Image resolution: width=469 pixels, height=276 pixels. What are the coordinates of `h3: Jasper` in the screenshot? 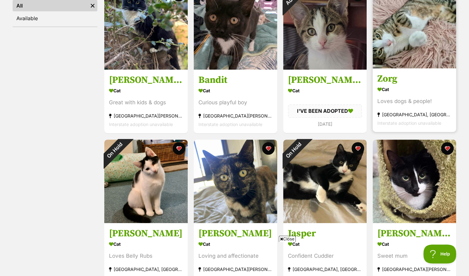 It's located at (325, 233).